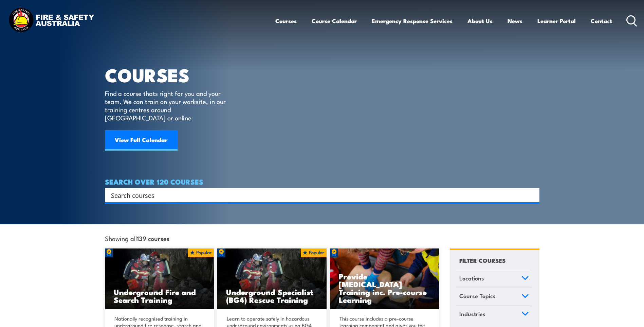 Image resolution: width=644 pixels, height=327 pixels. I want to click on a: Locations, so click(494, 279).